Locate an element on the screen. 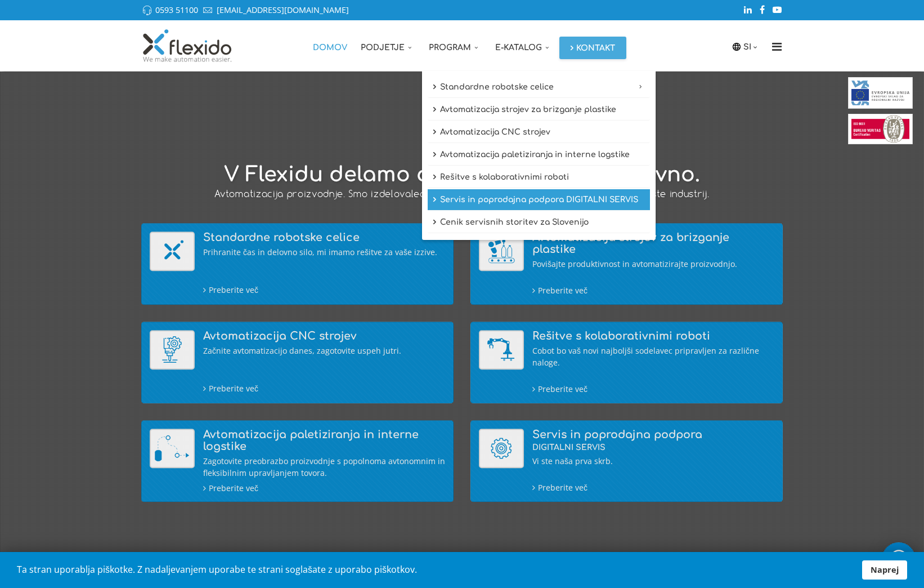 The width and height of the screenshot is (924, 588). a: Avtomatizacija CNC strojev Avtomatizacija CNC strojev Začnite avtomatizacijo danes, zagotovite us... is located at coordinates (297, 362).